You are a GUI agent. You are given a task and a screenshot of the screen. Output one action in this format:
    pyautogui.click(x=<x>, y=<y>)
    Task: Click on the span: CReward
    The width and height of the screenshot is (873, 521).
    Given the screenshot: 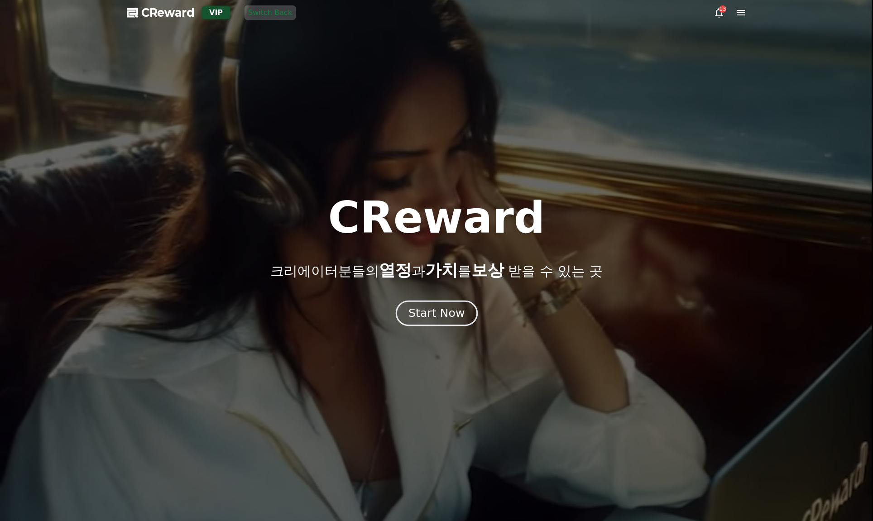 What is the action you would take?
    pyautogui.click(x=168, y=13)
    